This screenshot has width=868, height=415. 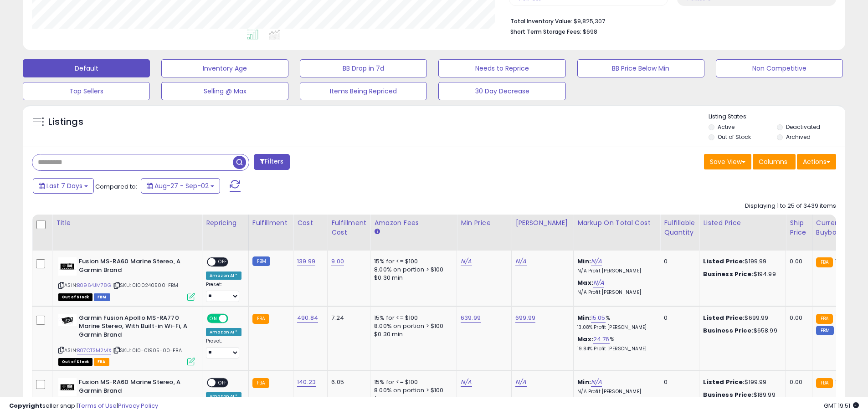 What do you see at coordinates (841, 406) in the screenshot?
I see `span: 2025-09-10 19:51 GMT` at bounding box center [841, 406].